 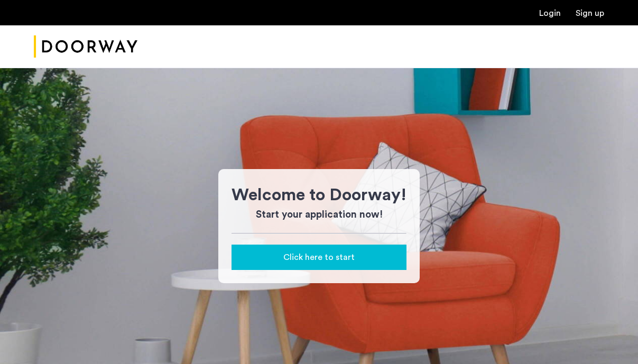 What do you see at coordinates (319, 215) in the screenshot?
I see `h3: Start your application now!` at bounding box center [319, 215].